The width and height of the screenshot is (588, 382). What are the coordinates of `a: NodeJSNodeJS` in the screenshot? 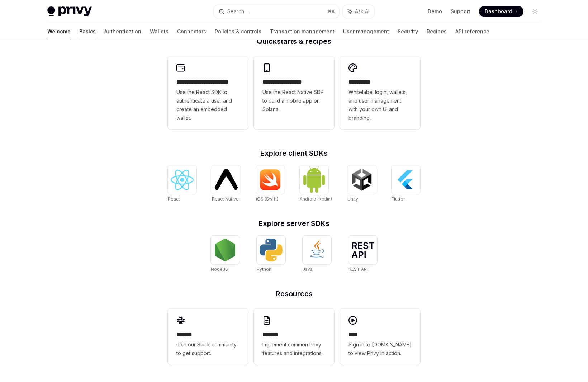 It's located at (225, 254).